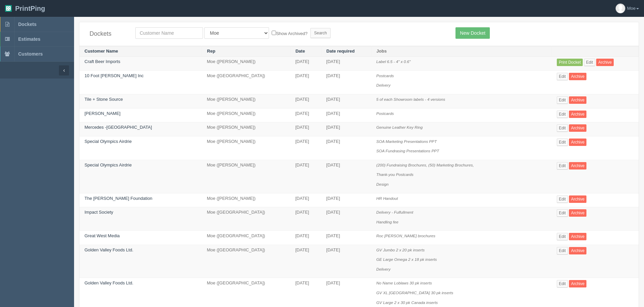 The image size is (644, 307). Describe the element at coordinates (407, 302) in the screenshot. I see `i: GV Large 2 x 30 pk Canada inserts` at that location.